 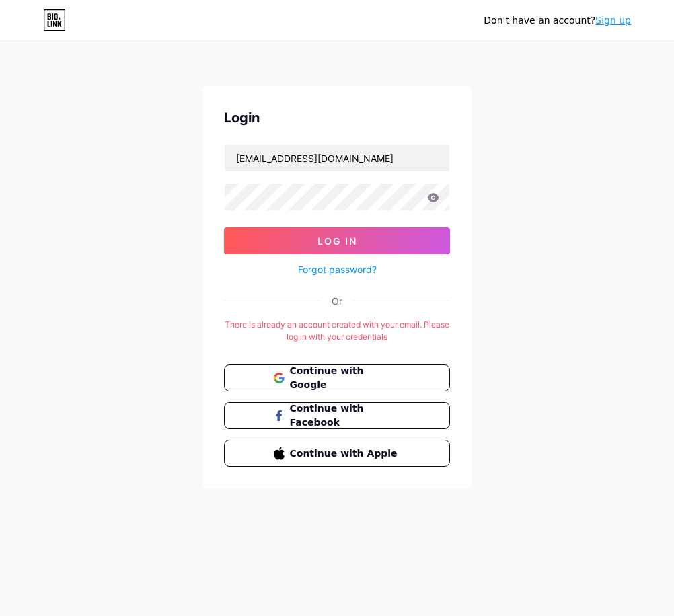 I want to click on span: Continue with Facebook, so click(x=345, y=416).